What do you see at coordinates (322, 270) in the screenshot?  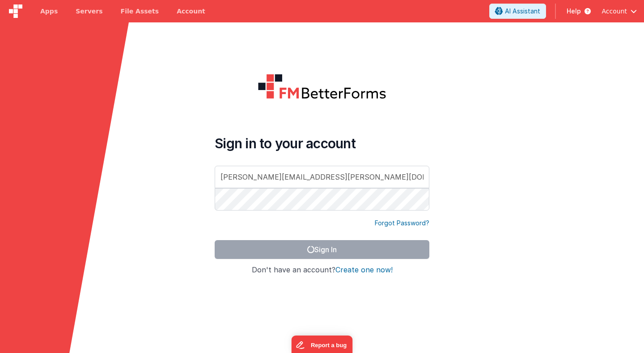 I see `h4: Don't have an account?` at bounding box center [322, 270].